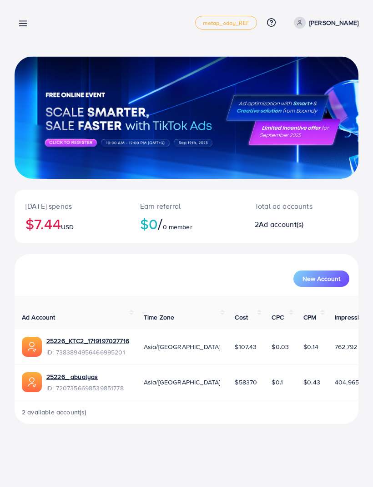  What do you see at coordinates (177, 227) in the screenshot?
I see `span: 0 member` at bounding box center [177, 227].